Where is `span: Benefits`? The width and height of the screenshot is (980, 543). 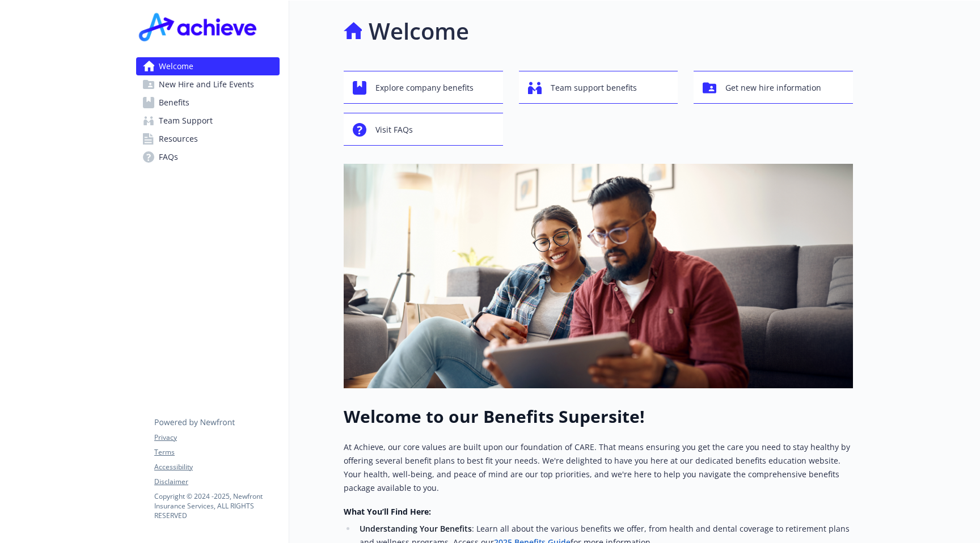
span: Benefits is located at coordinates (174, 103).